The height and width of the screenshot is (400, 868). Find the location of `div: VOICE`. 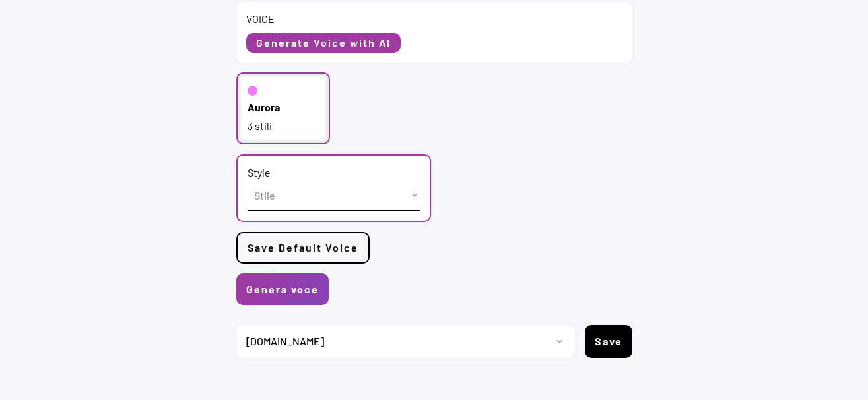

div: VOICE is located at coordinates (260, 19).